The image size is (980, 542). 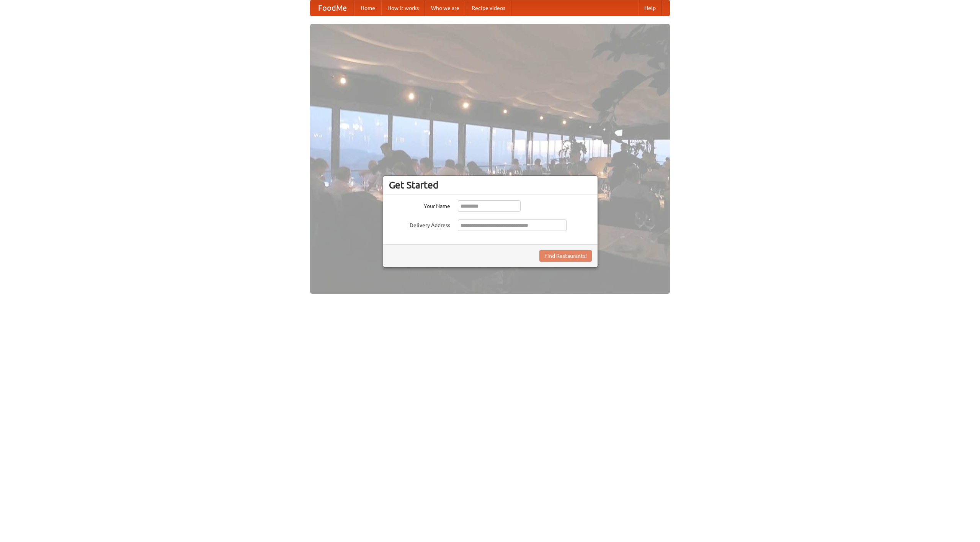 I want to click on a: FoodMe, so click(x=332, y=8).